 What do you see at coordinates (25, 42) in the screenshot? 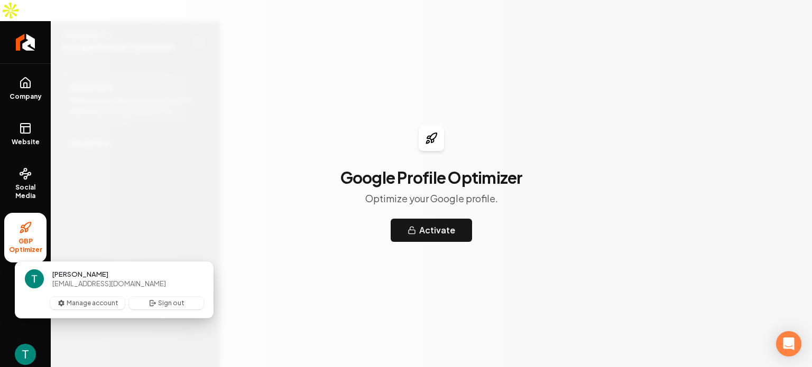
I see `img: Rebolt Logo` at bounding box center [25, 42].